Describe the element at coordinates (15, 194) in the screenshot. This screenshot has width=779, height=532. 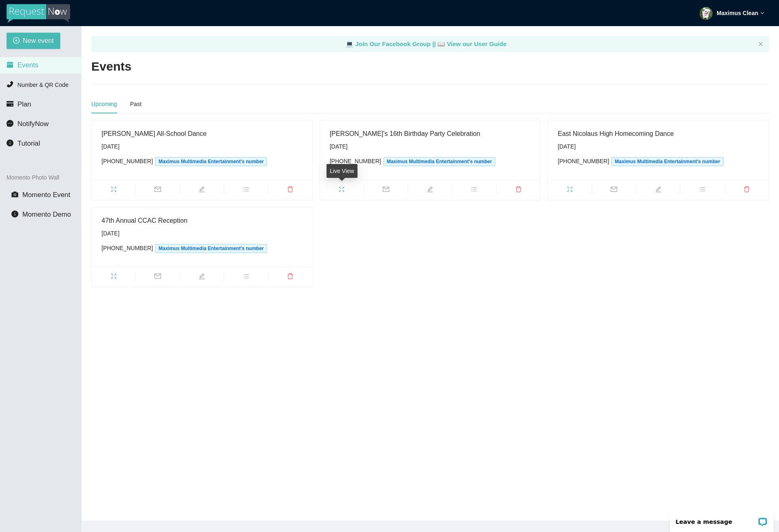
I see `span: camera` at that location.